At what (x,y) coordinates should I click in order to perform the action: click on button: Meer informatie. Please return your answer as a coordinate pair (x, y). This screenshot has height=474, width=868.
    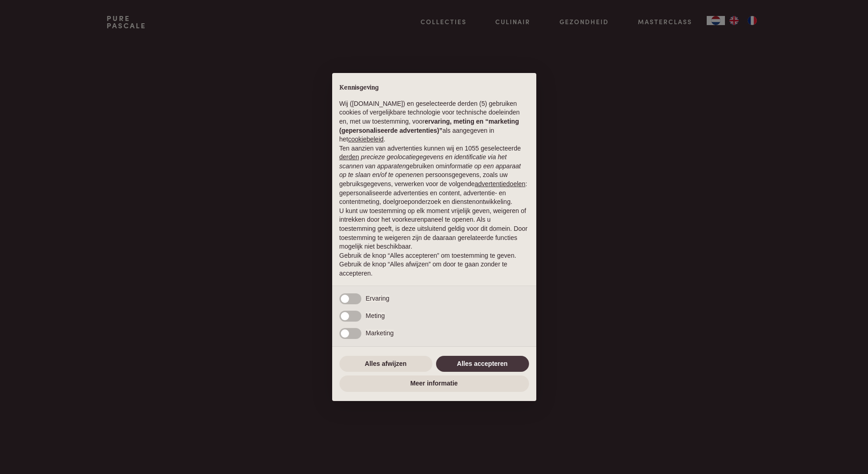
    Looking at the image, I should click on (434, 383).